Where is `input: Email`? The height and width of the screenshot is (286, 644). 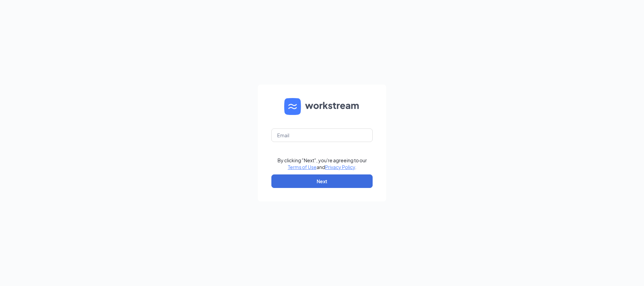 input: Email is located at coordinates (322, 135).